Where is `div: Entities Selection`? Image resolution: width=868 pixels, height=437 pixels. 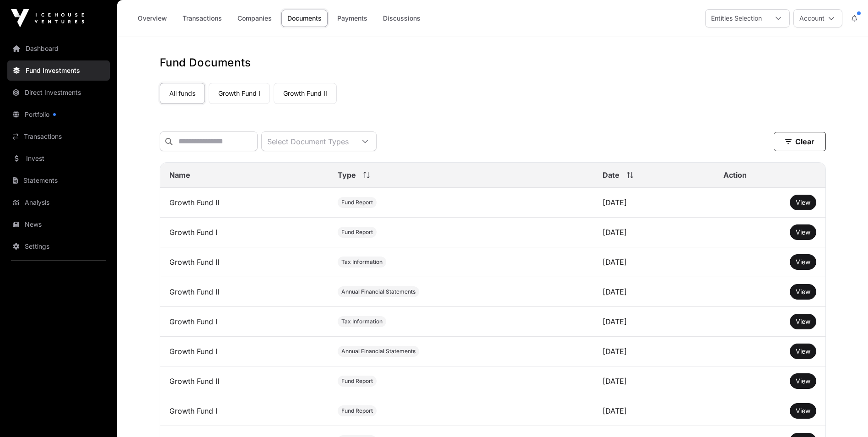
div: Entities Selection is located at coordinates (736, 18).